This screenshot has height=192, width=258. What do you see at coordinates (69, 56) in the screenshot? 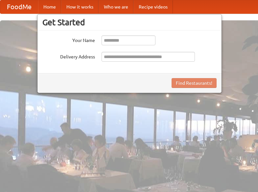
I see `label: Delivery Address` at bounding box center [69, 56].